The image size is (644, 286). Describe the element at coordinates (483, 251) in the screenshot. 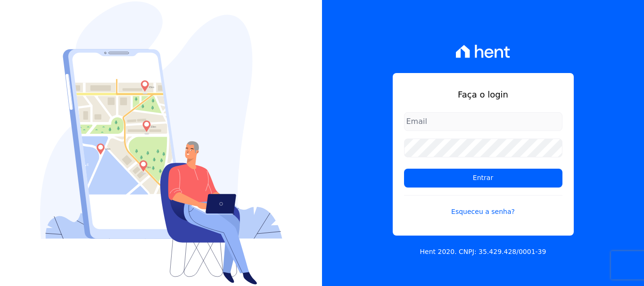

I see `p: Hent 2020. CNPJ: 35.429.428/0001-39` at that location.